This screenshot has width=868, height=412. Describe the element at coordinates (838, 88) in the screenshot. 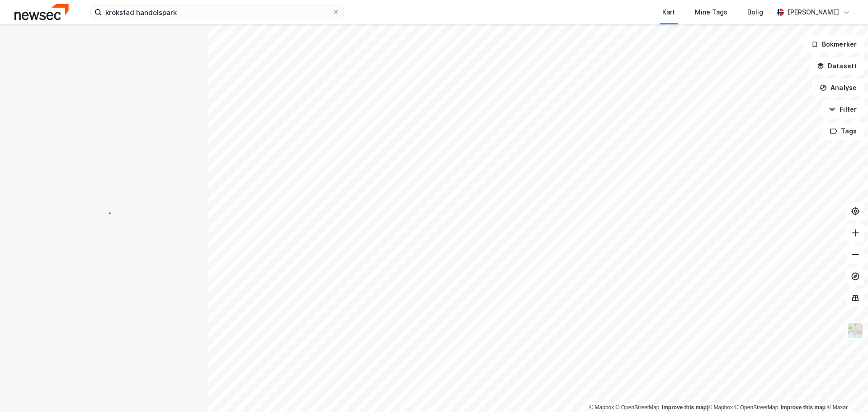

I see `button: Analyse` at that location.